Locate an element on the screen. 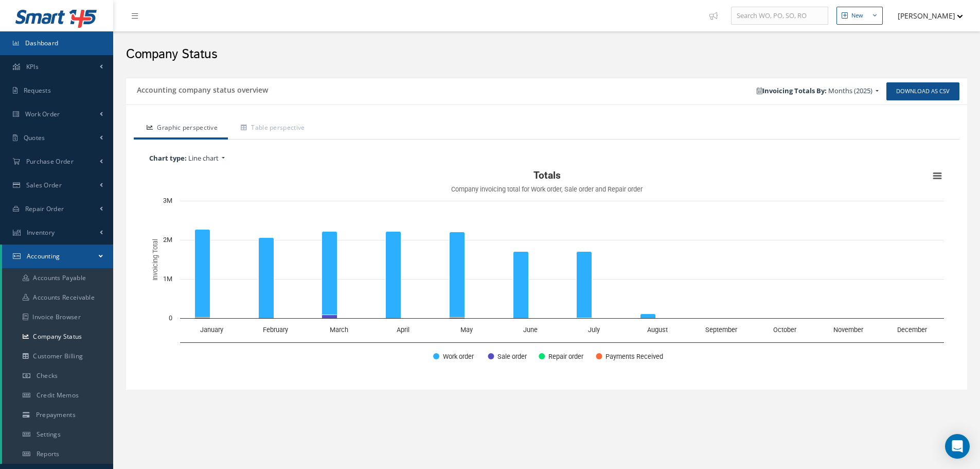 The width and height of the screenshot is (980, 469). path: March, 90,000. Sale order. is located at coordinates (330, 316).